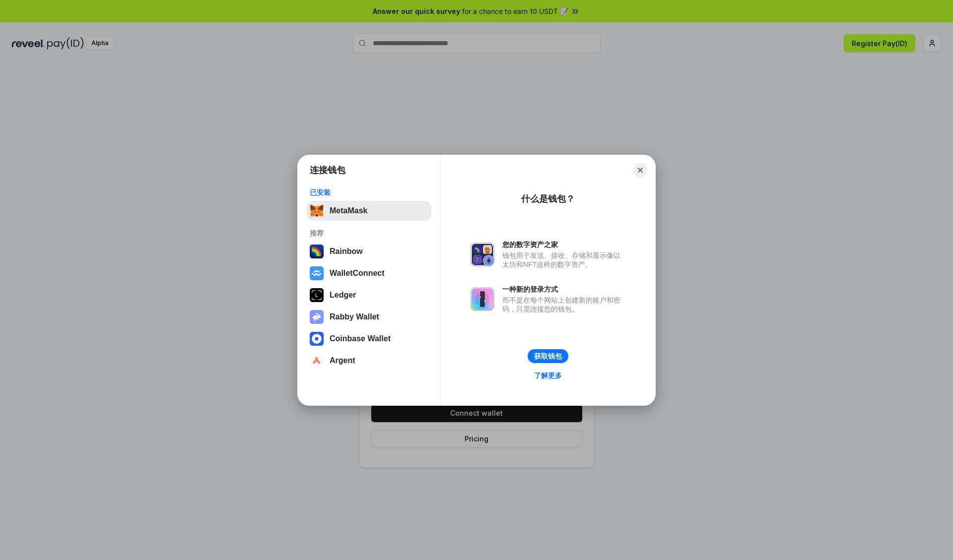  Describe the element at coordinates (317, 210) in the screenshot. I see `img: svg+xml,%3Csvg%20fill%3D%22none%22%20height%3D%2233%22%20viewBox%3D%220%200%2035%2033%22%20width%...` at that location.